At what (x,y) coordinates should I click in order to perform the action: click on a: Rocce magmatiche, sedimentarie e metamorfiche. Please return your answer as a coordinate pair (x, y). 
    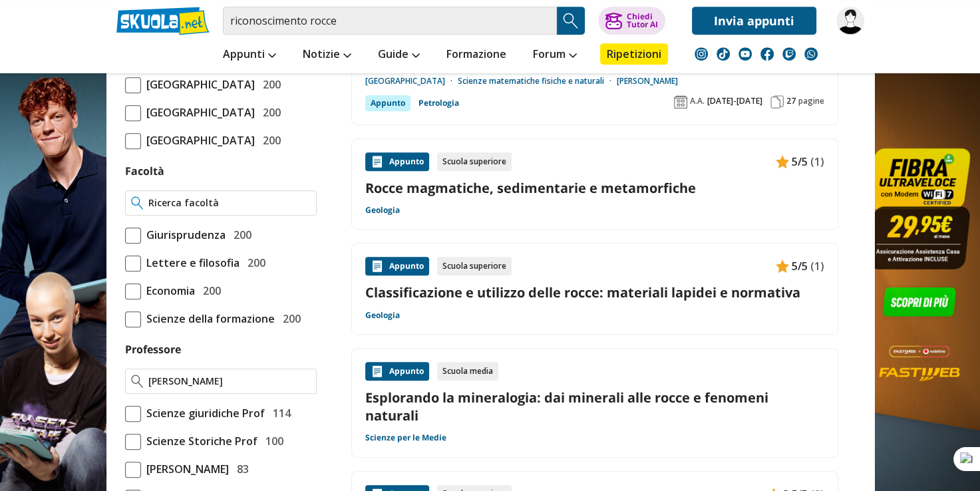
    Looking at the image, I should click on (595, 187).